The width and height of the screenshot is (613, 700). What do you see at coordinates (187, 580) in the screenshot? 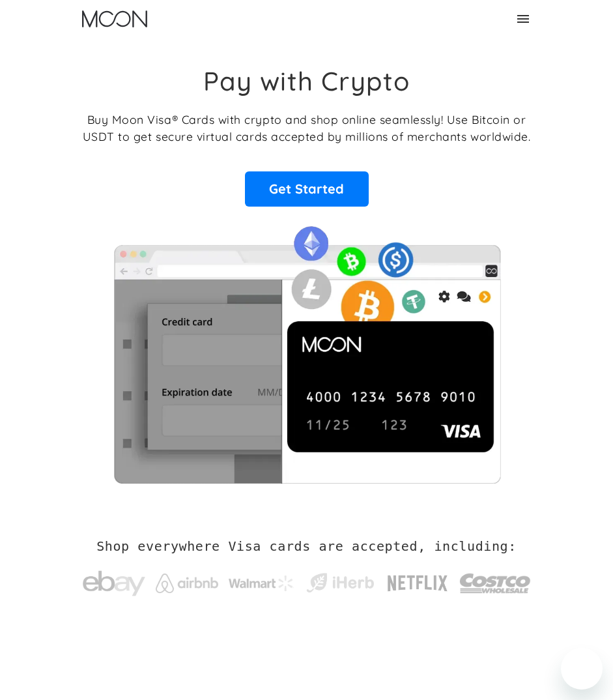
I see `a: Airbnb` at bounding box center [187, 580].